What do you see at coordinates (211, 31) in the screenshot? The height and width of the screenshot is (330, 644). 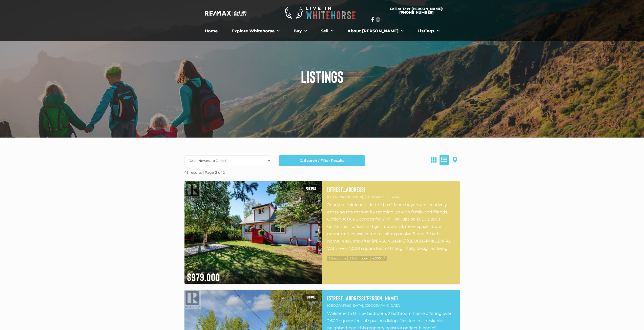 I see `a: Home` at bounding box center [211, 31].